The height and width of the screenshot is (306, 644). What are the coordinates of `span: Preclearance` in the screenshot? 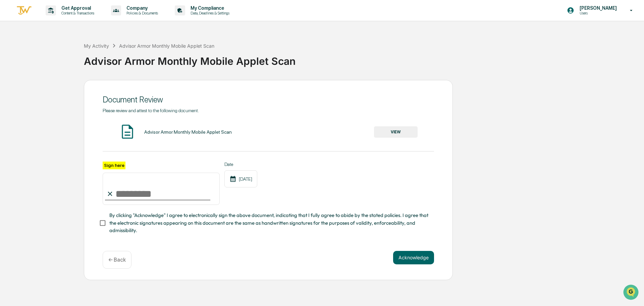 It's located at (28, 88).